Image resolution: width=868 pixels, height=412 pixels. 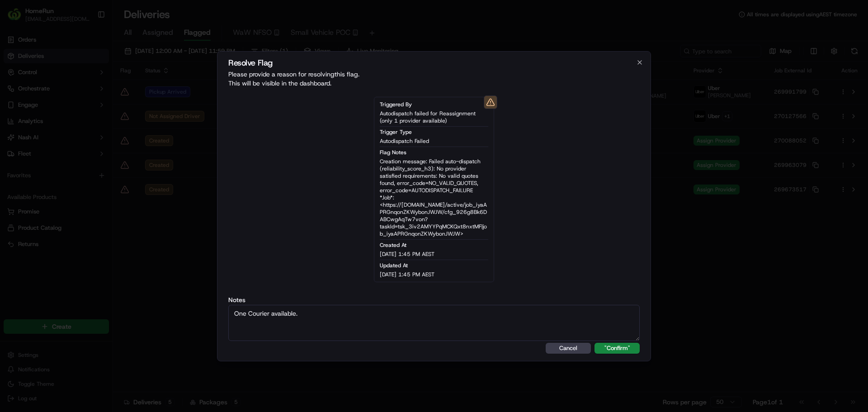 What do you see at coordinates (434, 117) in the screenshot?
I see `span: Autodispatch failed for Reassignment (only 1 provider available)` at bounding box center [434, 117].